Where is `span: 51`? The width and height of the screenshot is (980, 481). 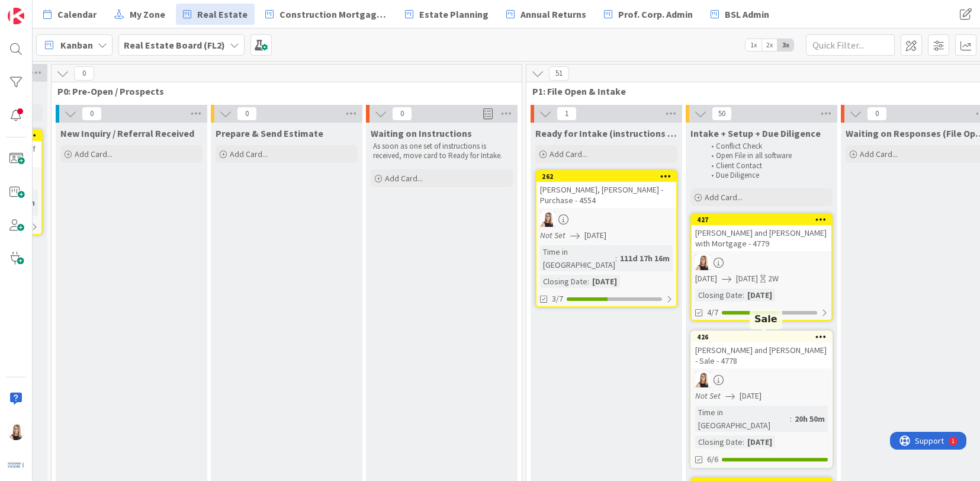 span: 51 is located at coordinates (559, 73).